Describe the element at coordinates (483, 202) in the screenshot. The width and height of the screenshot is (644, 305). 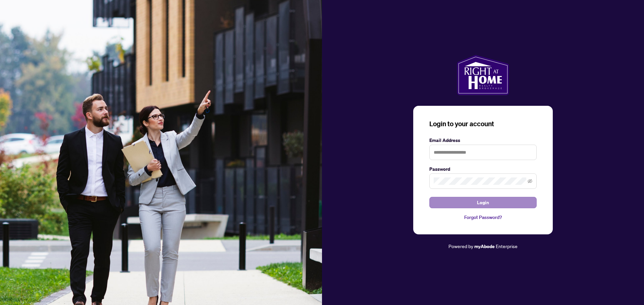
I see `span: Login` at that location.